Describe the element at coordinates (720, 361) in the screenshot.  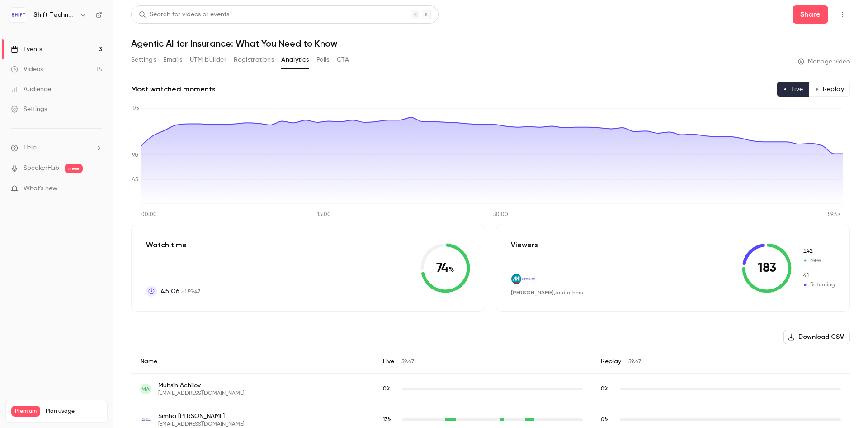
I see `div: Replay` at that location.